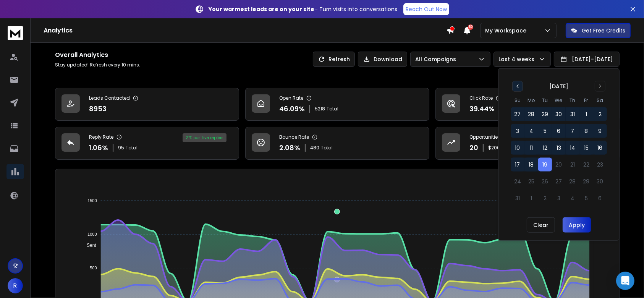  I want to click on img: logo, so click(16, 33).